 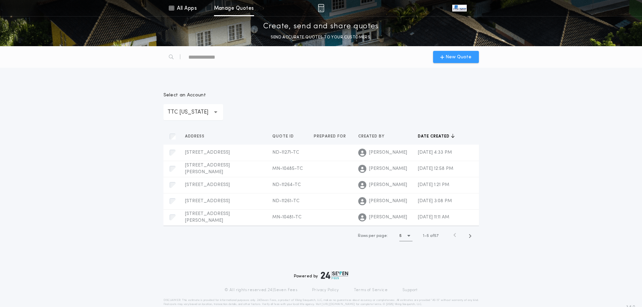 What do you see at coordinates (400, 236) in the screenshot?
I see `h1: 5` at bounding box center [400, 236].